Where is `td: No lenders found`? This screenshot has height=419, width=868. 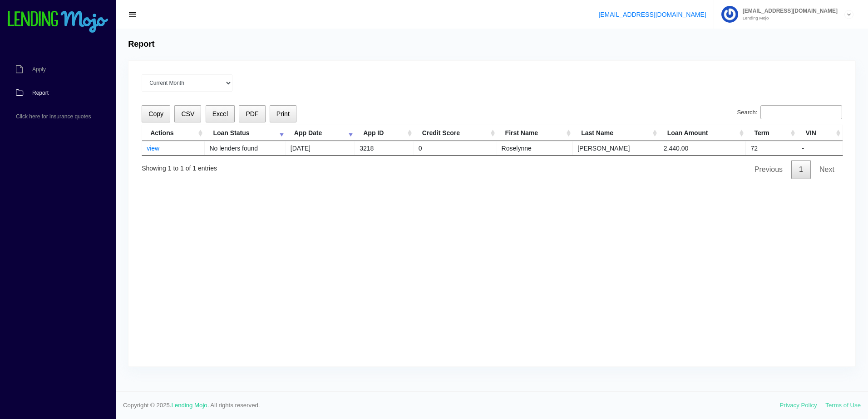 td: No lenders found is located at coordinates (245, 148).